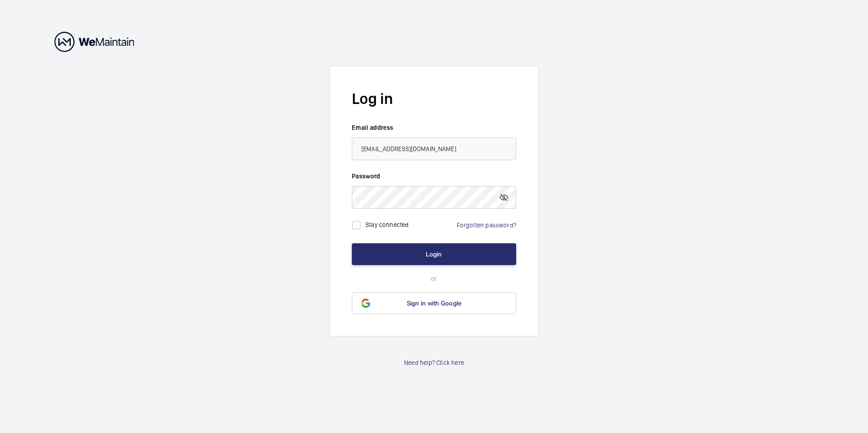 The height and width of the screenshot is (433, 868). Describe the element at coordinates (434, 363) in the screenshot. I see `a: Need help? Click here` at that location.